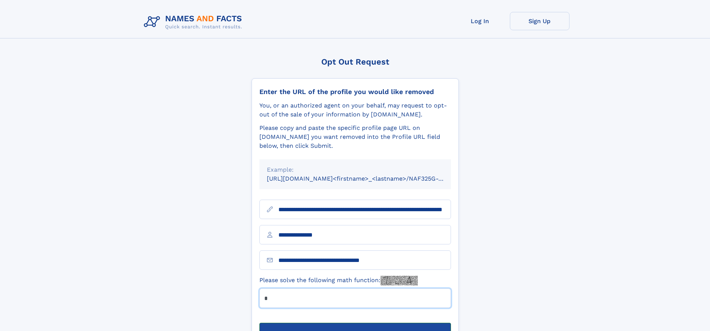 The height and width of the screenshot is (331, 710). I want to click on div: Example:, so click(355, 170).